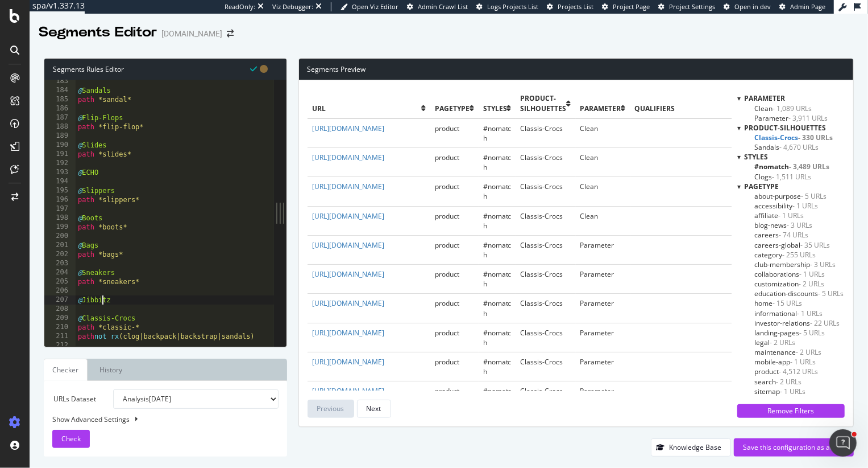 The width and height of the screenshot is (868, 468). What do you see at coordinates (794, 447) in the screenshot?
I see `button: Save this configuration as active` at bounding box center [794, 447].